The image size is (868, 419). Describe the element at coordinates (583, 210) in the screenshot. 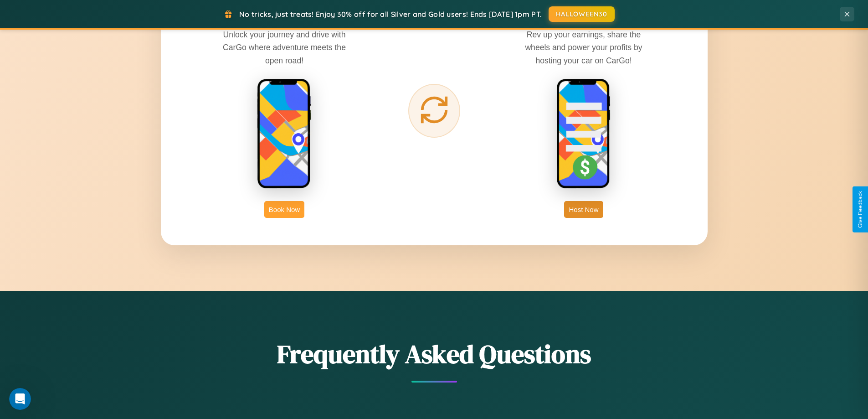

I see `button: Host Now` at that location.